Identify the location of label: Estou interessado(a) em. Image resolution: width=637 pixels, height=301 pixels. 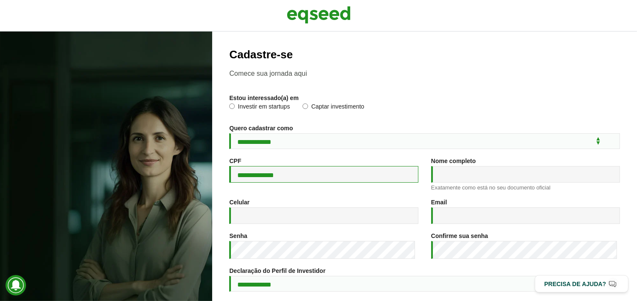
(264, 98).